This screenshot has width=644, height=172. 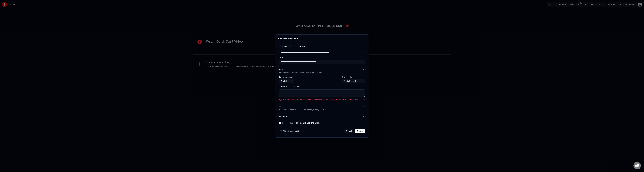 What do you see at coordinates (291, 131) in the screenshot?
I see `span: This will use 4 credits` at bounding box center [291, 131].